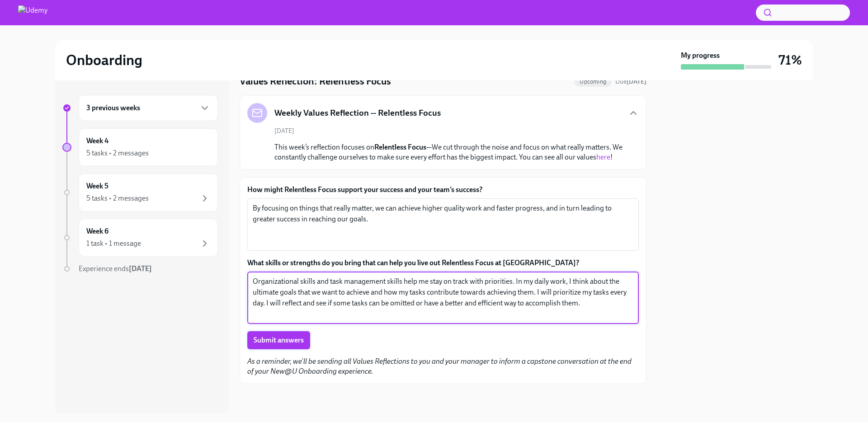 This screenshot has width=868, height=422. I want to click on h6: 3 previous weeks, so click(113, 108).